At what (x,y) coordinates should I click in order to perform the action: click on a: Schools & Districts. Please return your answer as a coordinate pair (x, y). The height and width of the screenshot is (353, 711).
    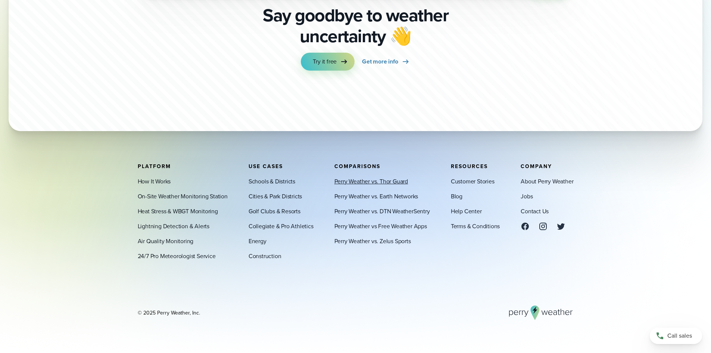
    Looking at the image, I should click on (272, 181).